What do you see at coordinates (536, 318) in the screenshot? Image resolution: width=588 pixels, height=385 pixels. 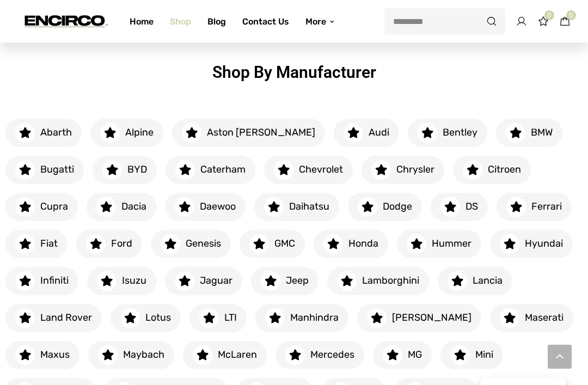 I see `a: Maserati` at bounding box center [536, 318].